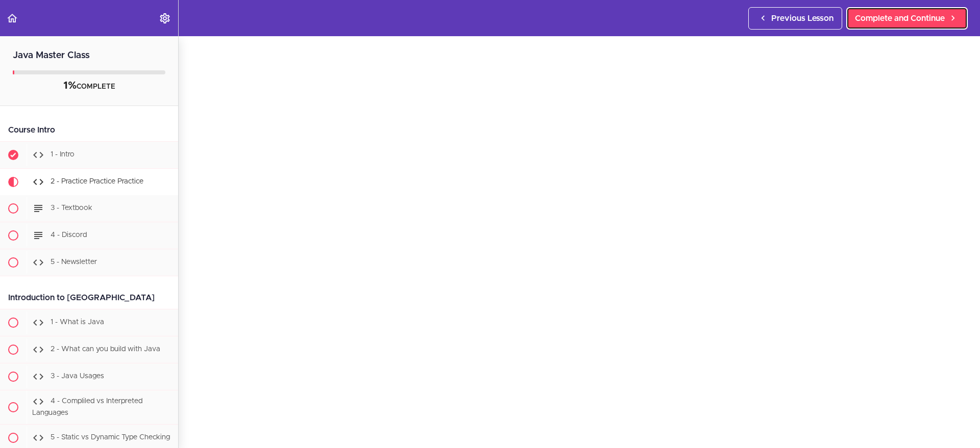 Image resolution: width=980 pixels, height=448 pixels. I want to click on svg: Back to course curriculum, so click(12, 18).